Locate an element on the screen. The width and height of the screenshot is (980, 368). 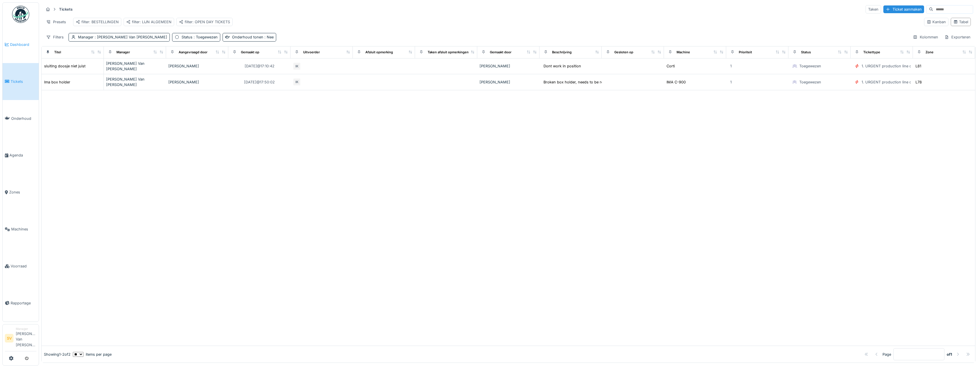
a: Agenda is located at coordinates (21, 156).